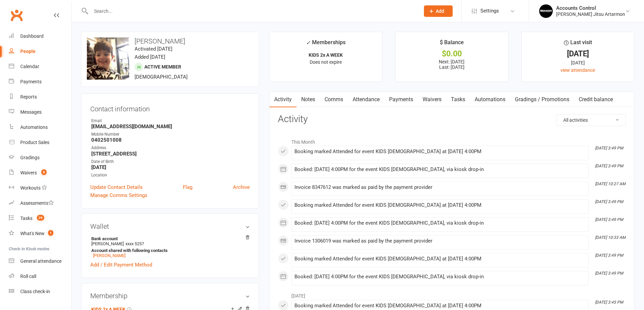  Describe the element at coordinates (170, 148) in the screenshot. I see `div: Address` at that location.